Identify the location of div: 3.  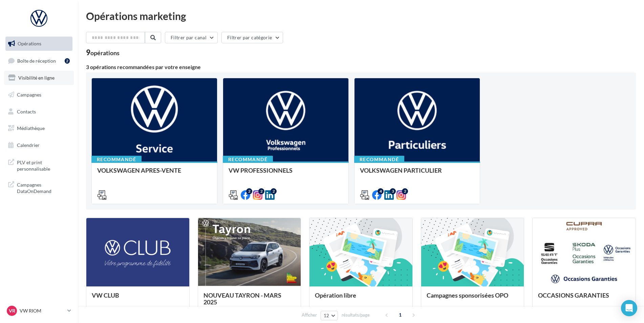
(393, 191).